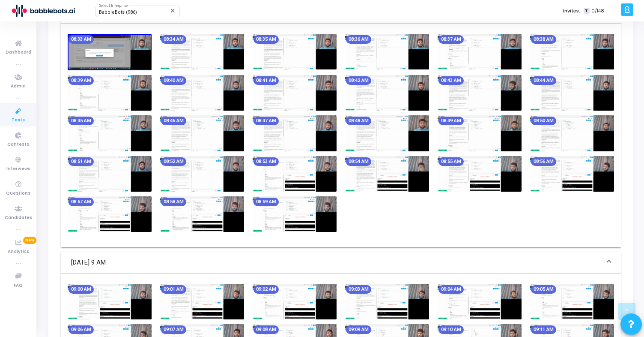 The image size is (644, 337). Describe the element at coordinates (572, 92) in the screenshot. I see `img: screenshot-1754363689661.jpeg` at that location.